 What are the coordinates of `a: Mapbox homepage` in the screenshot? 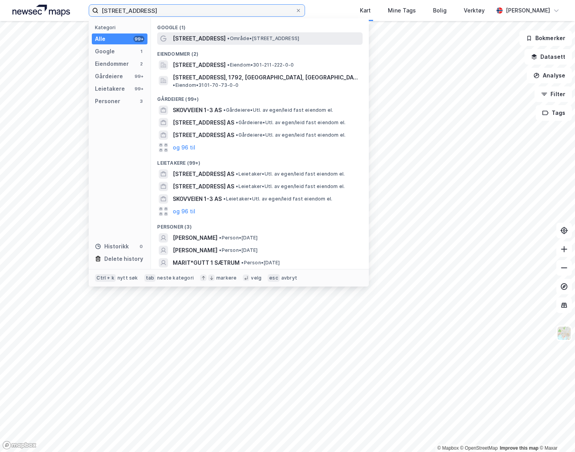 It's located at (19, 445).